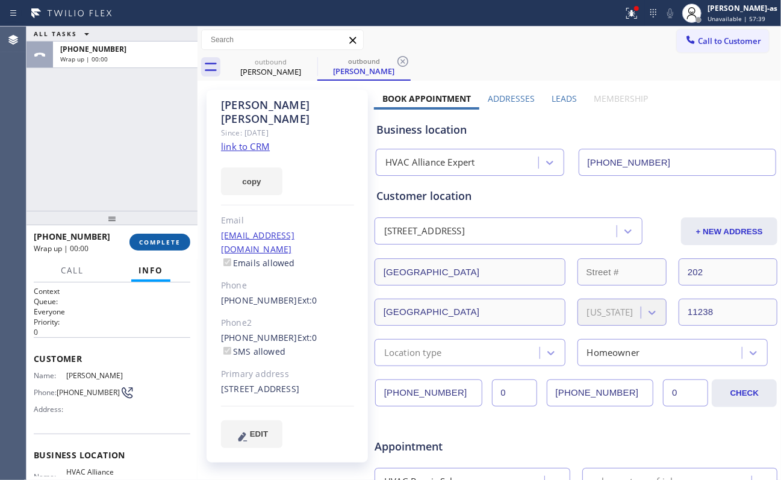  Describe the element at coordinates (564, 98) in the screenshot. I see `label: Leads` at that location.